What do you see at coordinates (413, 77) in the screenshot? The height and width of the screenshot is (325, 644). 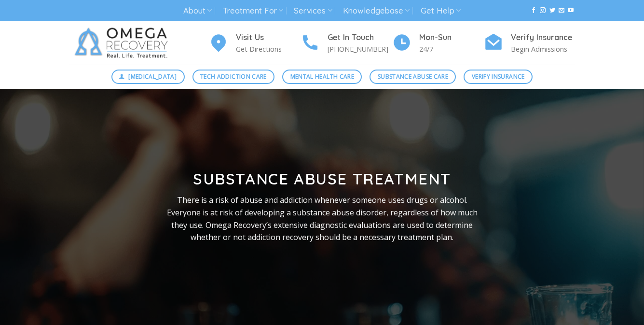 I see `a: Substance Abuse Care` at bounding box center [413, 77].